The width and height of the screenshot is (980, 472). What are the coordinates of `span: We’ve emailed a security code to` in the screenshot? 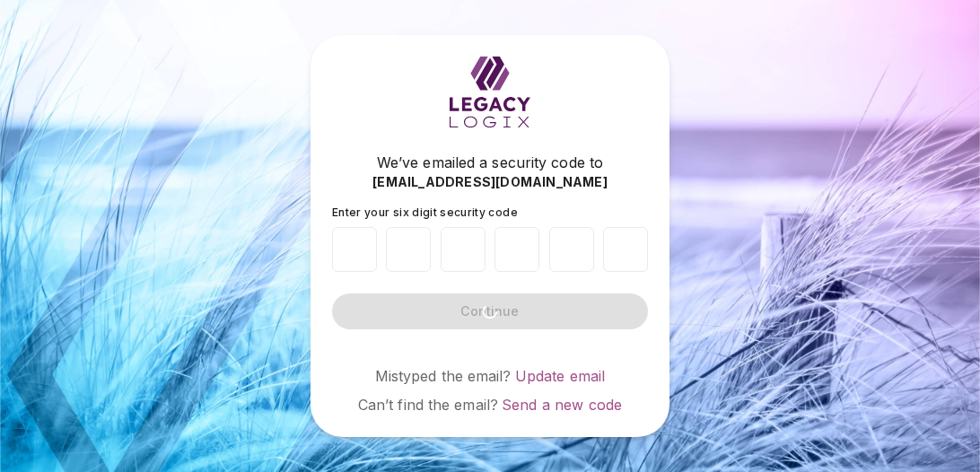 It's located at (490, 162).